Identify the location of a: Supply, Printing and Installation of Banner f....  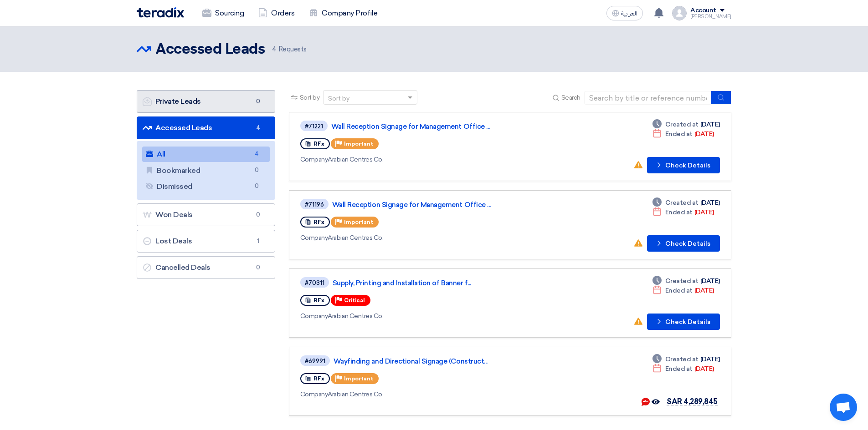
(447, 283).